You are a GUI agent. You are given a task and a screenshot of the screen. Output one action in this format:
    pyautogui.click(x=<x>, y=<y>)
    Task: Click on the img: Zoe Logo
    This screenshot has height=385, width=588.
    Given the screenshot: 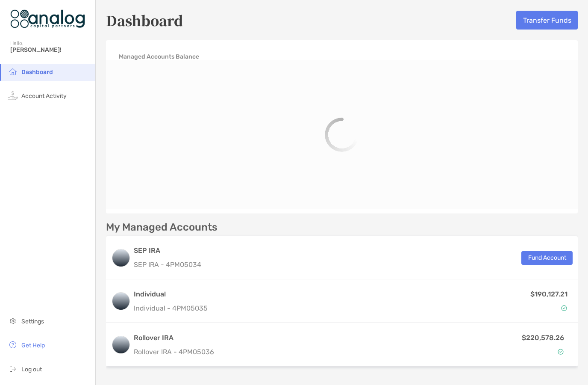 What is the action you would take?
    pyautogui.click(x=47, y=19)
    